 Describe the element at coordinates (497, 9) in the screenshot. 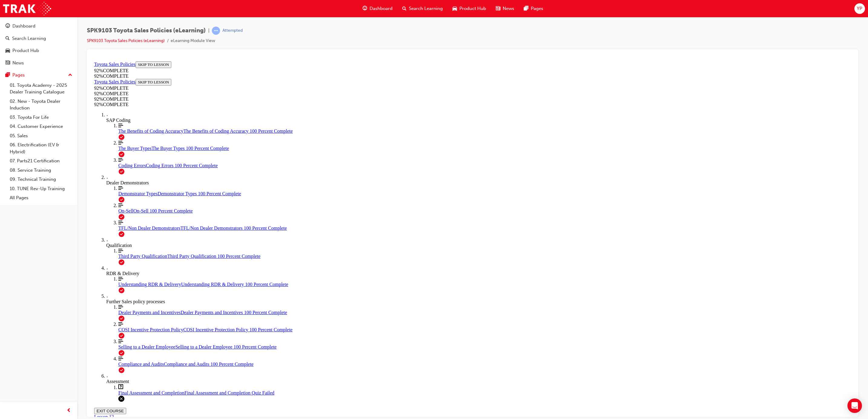

I see `span: news-icon` at that location.